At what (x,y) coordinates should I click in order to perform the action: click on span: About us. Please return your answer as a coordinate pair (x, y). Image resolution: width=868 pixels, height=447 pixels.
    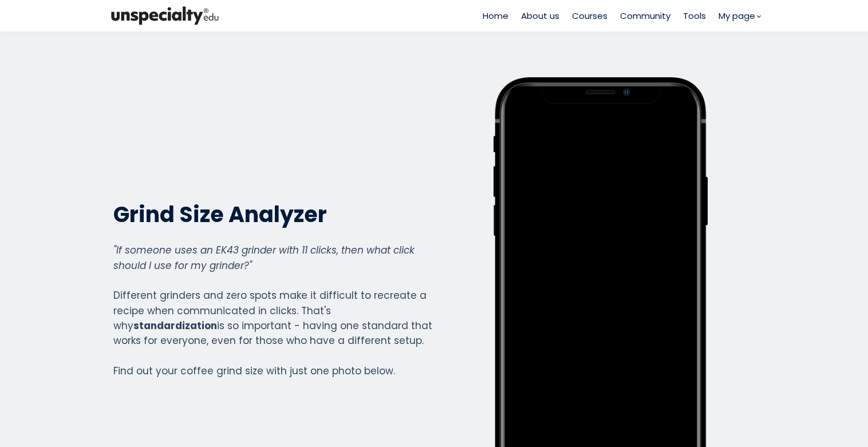
    Looking at the image, I should click on (540, 16).